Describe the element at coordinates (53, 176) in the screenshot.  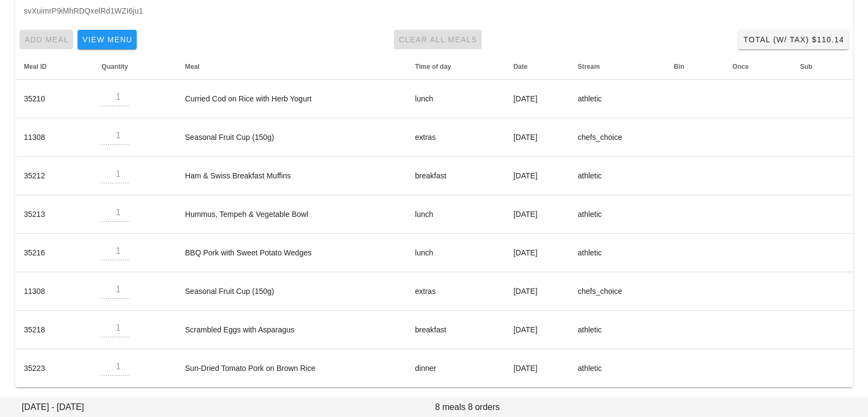
I see `td: 35212` at that location.